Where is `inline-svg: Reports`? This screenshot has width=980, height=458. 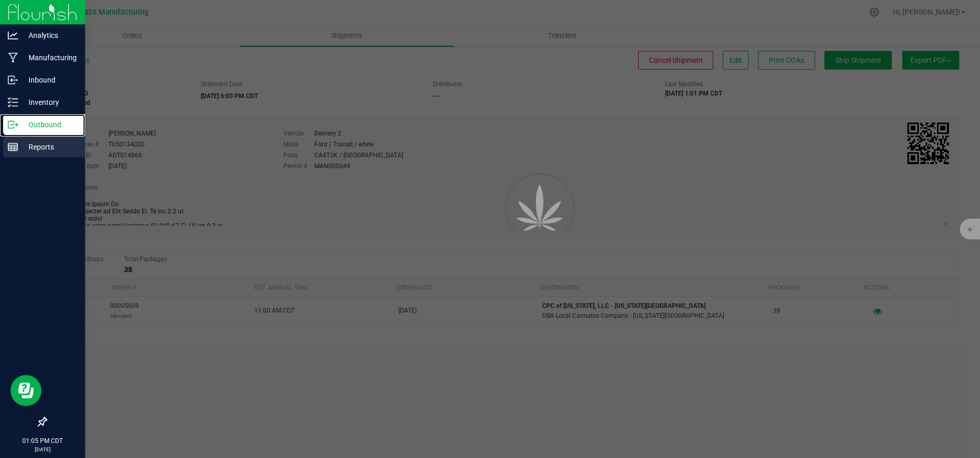
inline-svg: Reports is located at coordinates (13, 147).